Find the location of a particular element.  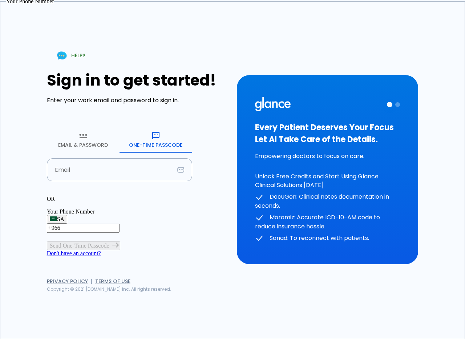

button: One-Time Passcode is located at coordinates (156, 140).